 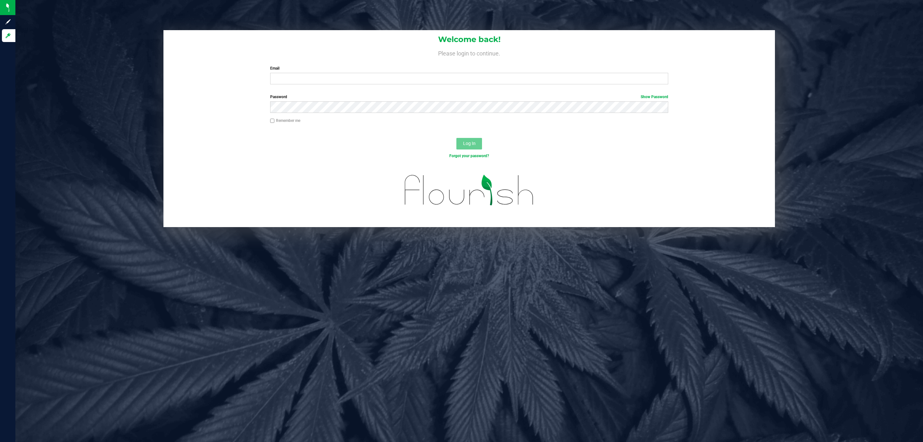 What do you see at coordinates (469, 190) in the screenshot?
I see `img: flourish_logo.svg` at bounding box center [469, 190].